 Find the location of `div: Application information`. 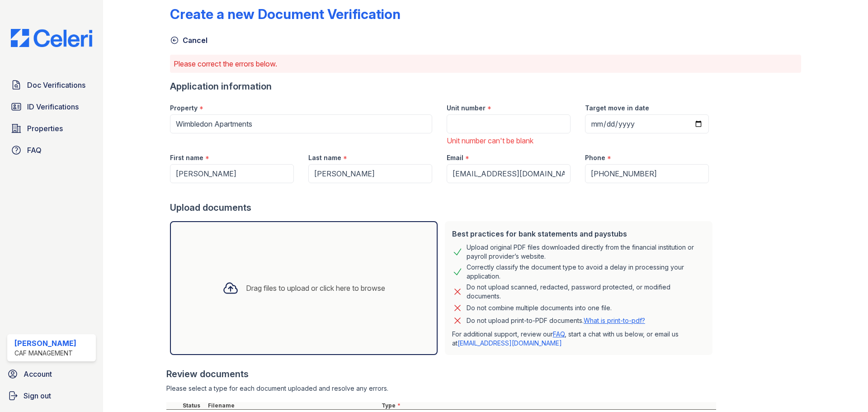

div: Application information is located at coordinates (443, 86).